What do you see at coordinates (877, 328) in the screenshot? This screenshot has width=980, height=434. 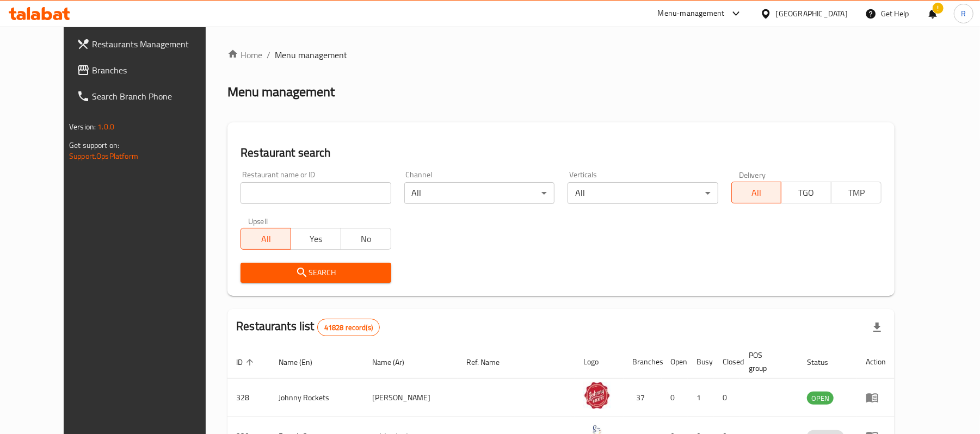 I see `div: Export file` at bounding box center [877, 328].